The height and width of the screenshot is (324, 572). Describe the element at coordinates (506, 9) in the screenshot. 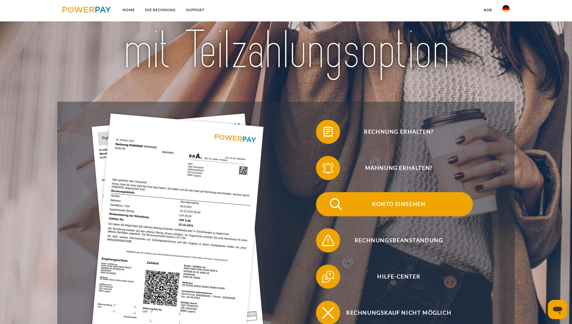

I see `img: de` at that location.